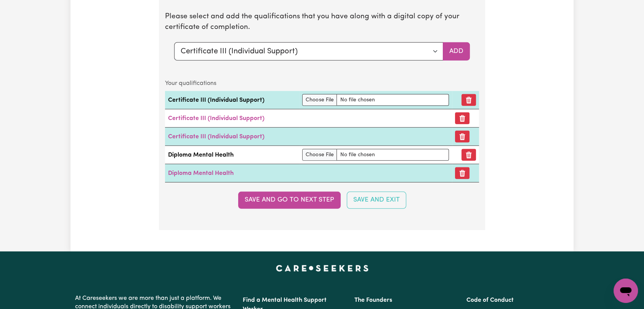 This screenshot has width=644, height=309. I want to click on a: Diploma Mental Health, so click(201, 174).